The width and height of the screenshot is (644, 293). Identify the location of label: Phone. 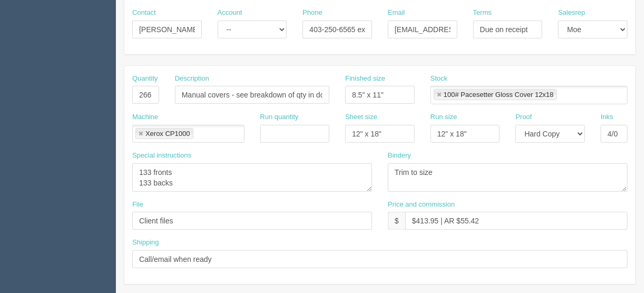
(312, 13).